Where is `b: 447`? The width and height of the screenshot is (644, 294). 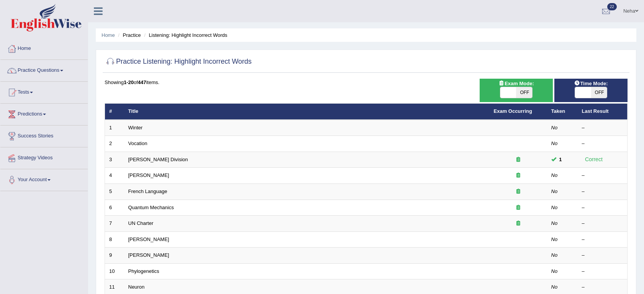 b: 447 is located at coordinates (142, 82).